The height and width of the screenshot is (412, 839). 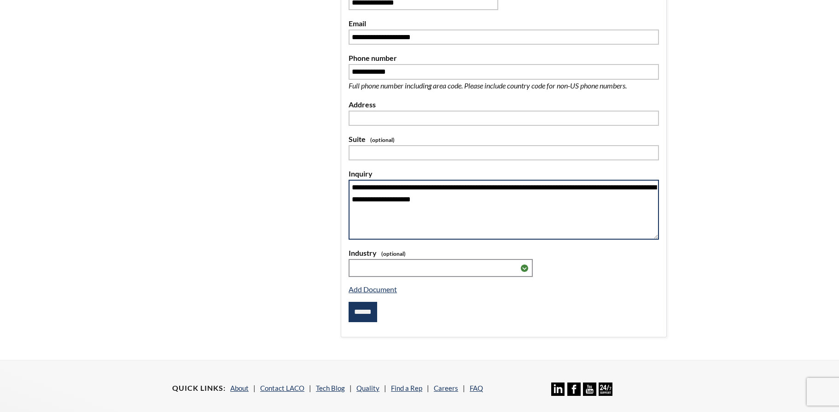 I want to click on a: Quality, so click(x=368, y=388).